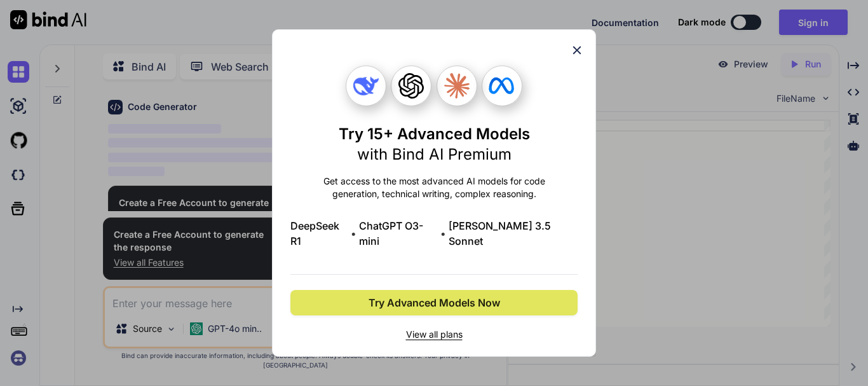 This screenshot has height=386, width=868. Describe the element at coordinates (366, 86) in the screenshot. I see `img: Deepseek` at that location.